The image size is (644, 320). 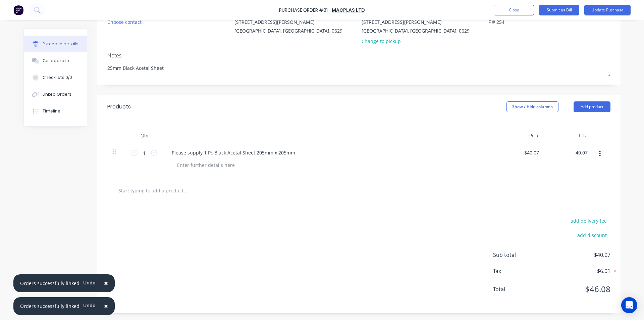 I want to click on div: Qty, so click(x=144, y=135).